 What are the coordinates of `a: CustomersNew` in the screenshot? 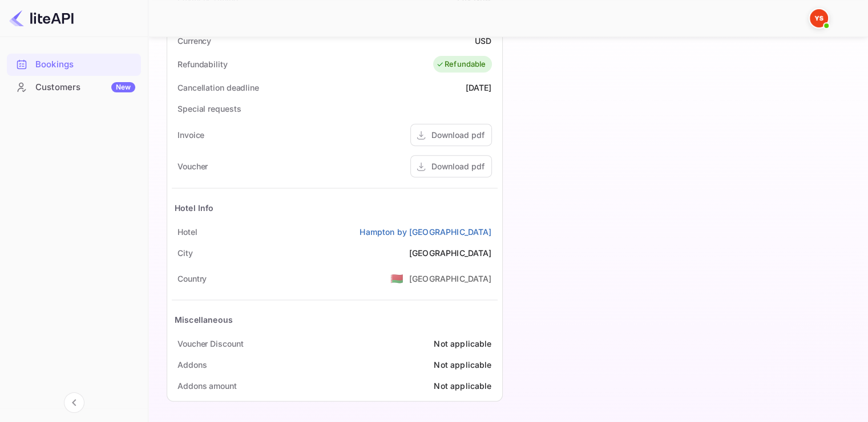 It's located at (74, 86).